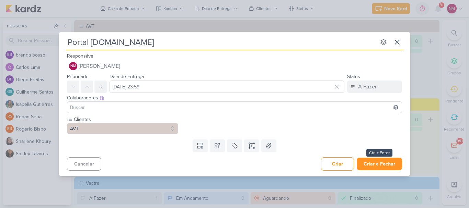 The height and width of the screenshot is (208, 469). I want to click on input: Kard Sem Título, so click(221, 42).